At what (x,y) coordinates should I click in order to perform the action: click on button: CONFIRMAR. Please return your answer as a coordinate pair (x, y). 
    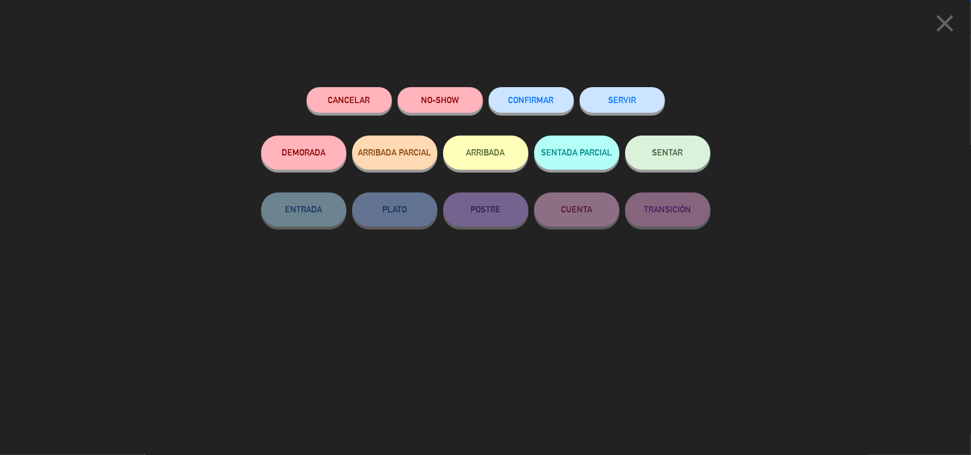
    Looking at the image, I should click on (531, 100).